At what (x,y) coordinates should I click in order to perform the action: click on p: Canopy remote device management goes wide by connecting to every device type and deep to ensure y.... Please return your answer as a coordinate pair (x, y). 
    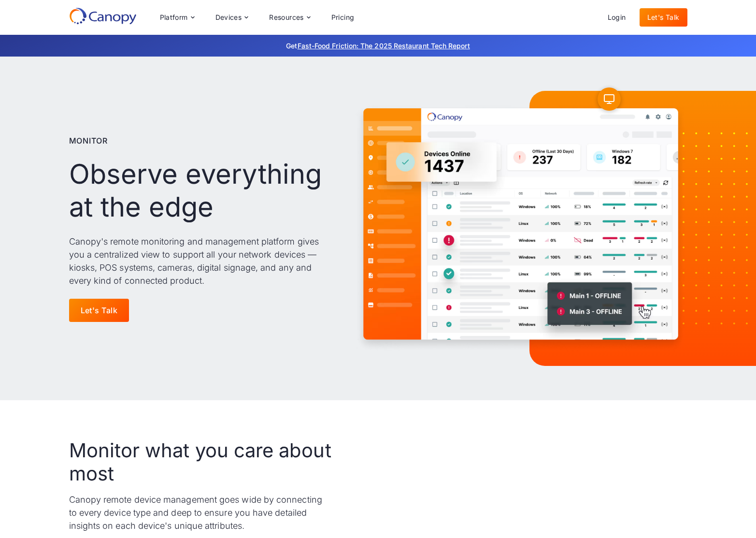
    Looking at the image, I should click on (201, 512).